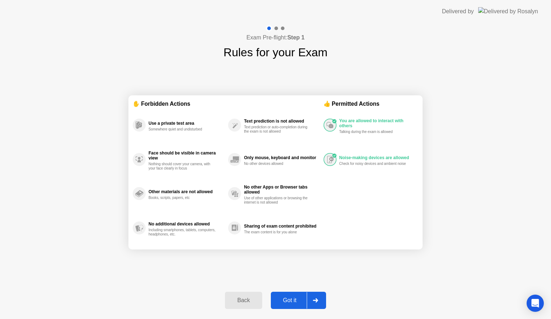  What do you see at coordinates (228, 104) in the screenshot?
I see `div: ✋ Forbidden Actions` at bounding box center [228, 104].